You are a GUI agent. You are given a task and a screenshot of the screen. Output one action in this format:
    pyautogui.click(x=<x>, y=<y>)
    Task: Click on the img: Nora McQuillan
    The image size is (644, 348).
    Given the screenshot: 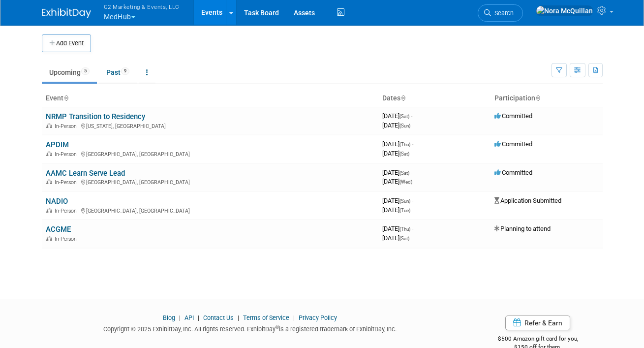 What is the action you would take?
    pyautogui.click(x=564, y=11)
    